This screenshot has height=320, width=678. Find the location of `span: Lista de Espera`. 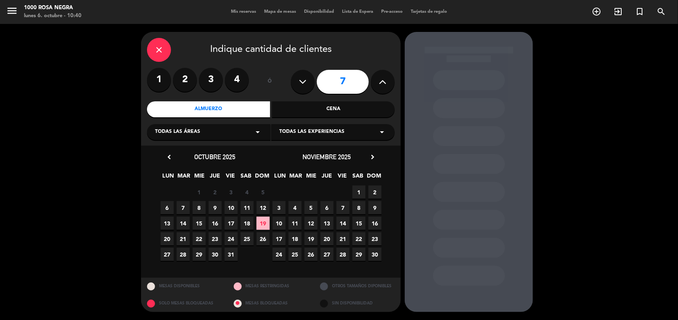

span: Lista de Espera is located at coordinates (357, 12).